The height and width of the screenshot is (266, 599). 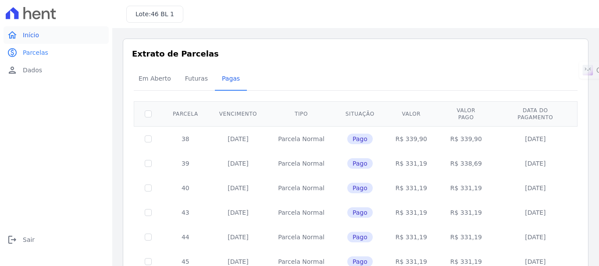 I want to click on a: Em Aberto, so click(x=155, y=79).